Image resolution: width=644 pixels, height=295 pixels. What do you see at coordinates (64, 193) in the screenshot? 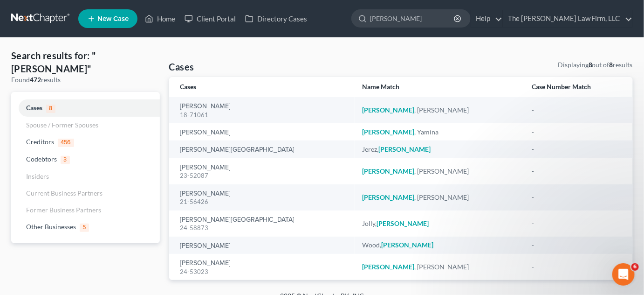
I see `span: Current Business Partners` at bounding box center [64, 193].